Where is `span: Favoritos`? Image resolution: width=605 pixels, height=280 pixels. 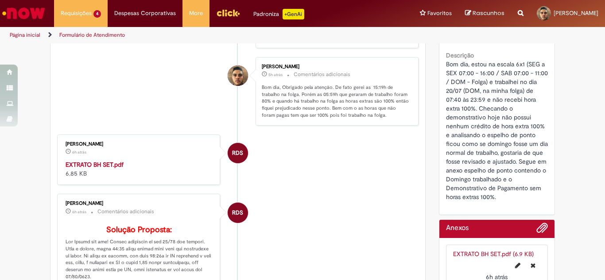 span: Favoritos is located at coordinates (439, 13).